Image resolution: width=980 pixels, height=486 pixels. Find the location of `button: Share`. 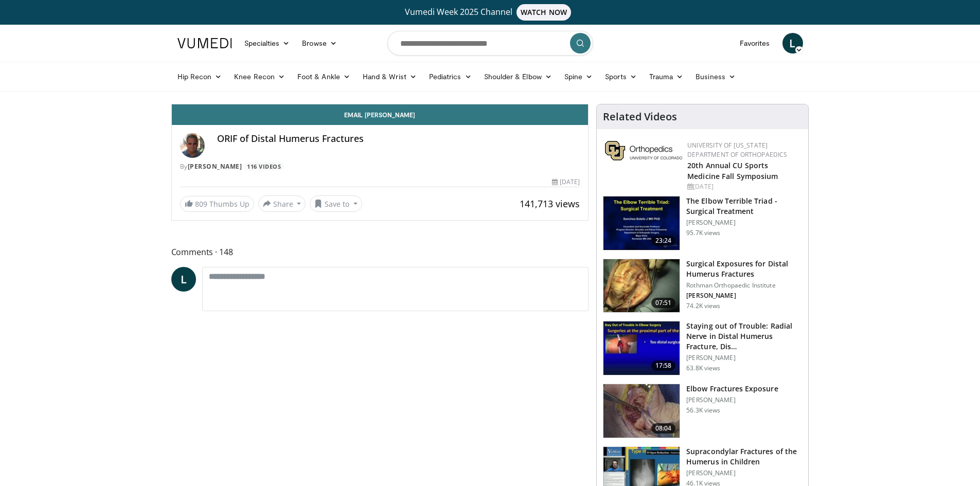

button: Share is located at coordinates (282, 204).